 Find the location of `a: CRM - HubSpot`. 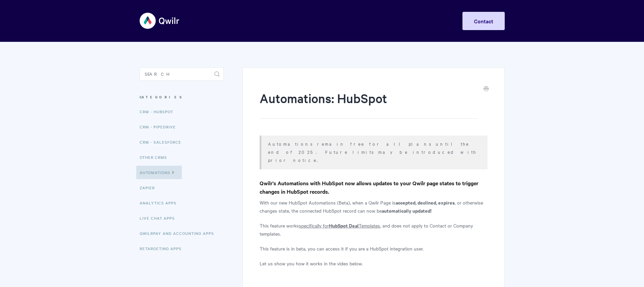

a: CRM - HubSpot is located at coordinates (159, 111).